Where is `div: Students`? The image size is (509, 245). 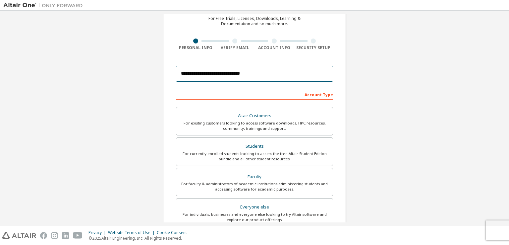 div: Students is located at coordinates (255, 146).